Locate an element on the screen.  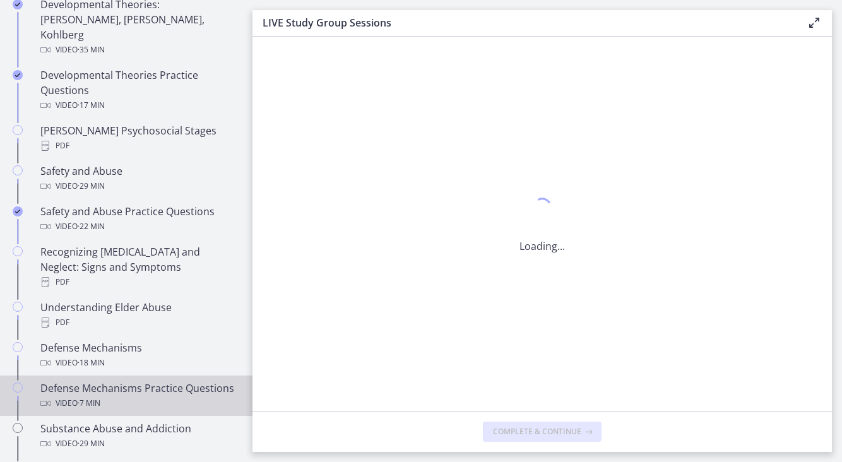
span: · 17 min is located at coordinates (91, 105).